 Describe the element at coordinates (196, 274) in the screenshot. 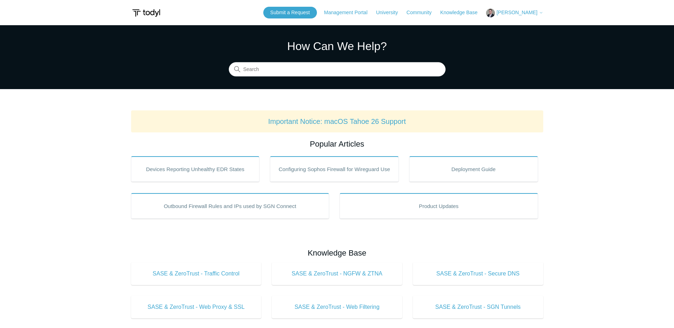

I see `a: SASE & ZeroTrust - Traffic Control` at that location.